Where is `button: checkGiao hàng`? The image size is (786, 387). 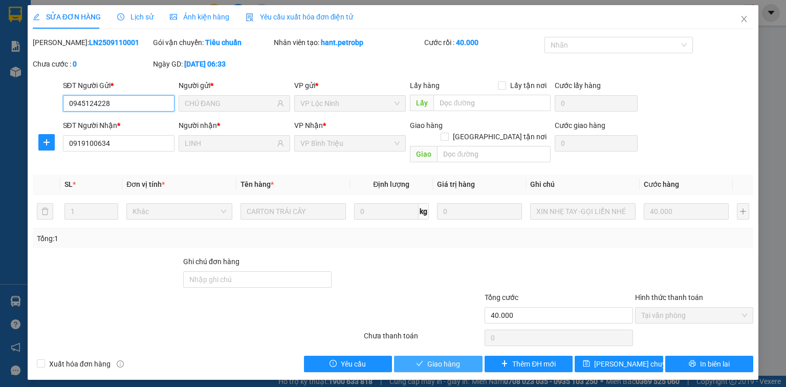 button: checkGiao hàng is located at coordinates (438, 364).